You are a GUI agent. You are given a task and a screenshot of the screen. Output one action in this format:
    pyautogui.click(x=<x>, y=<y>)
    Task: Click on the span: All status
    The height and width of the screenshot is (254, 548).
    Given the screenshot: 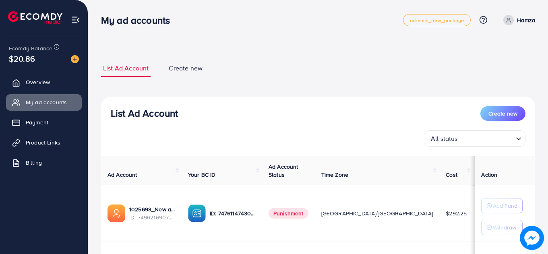 What is the action you would take?
    pyautogui.click(x=444, y=139)
    